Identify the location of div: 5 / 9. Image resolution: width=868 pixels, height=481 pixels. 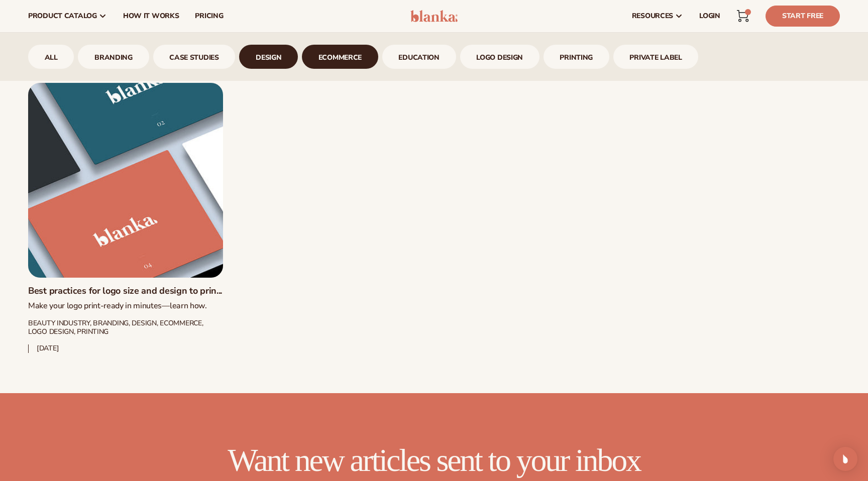
(340, 57).